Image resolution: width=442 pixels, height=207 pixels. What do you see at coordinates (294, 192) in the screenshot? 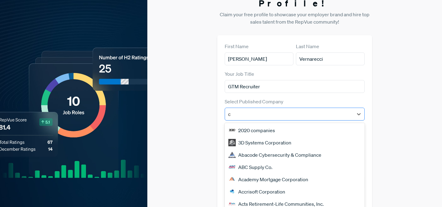
I see `div: Accrisoft Corporation` at bounding box center [294, 192].